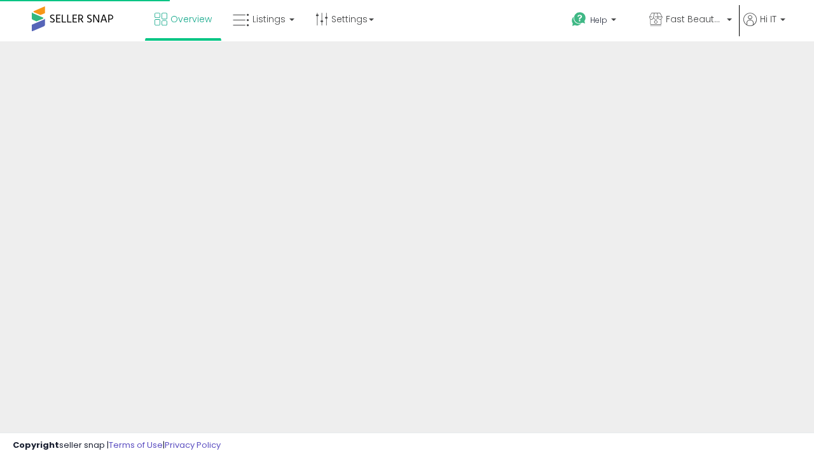 The height and width of the screenshot is (458, 814). Describe the element at coordinates (764, 27) in the screenshot. I see `a: Hi IT` at that location.